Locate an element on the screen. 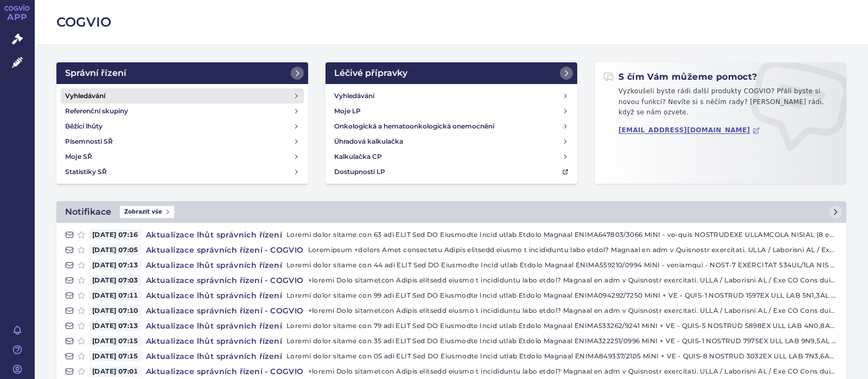 The width and height of the screenshot is (868, 379). h2: COGVIO is located at coordinates (452, 22).